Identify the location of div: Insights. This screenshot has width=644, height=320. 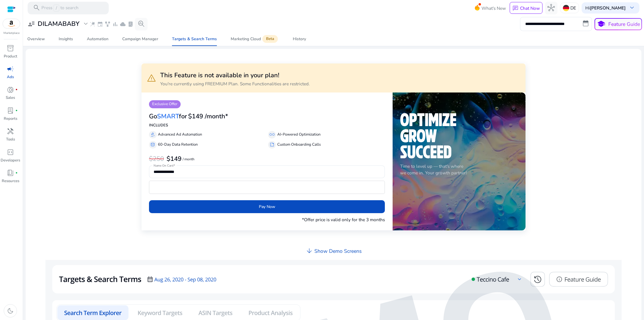
(66, 39).